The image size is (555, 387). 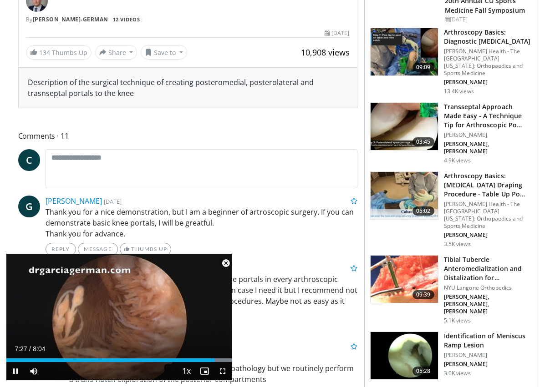 What do you see at coordinates (145, 249) in the screenshot?
I see `a: Thumbs Up` at bounding box center [145, 249].